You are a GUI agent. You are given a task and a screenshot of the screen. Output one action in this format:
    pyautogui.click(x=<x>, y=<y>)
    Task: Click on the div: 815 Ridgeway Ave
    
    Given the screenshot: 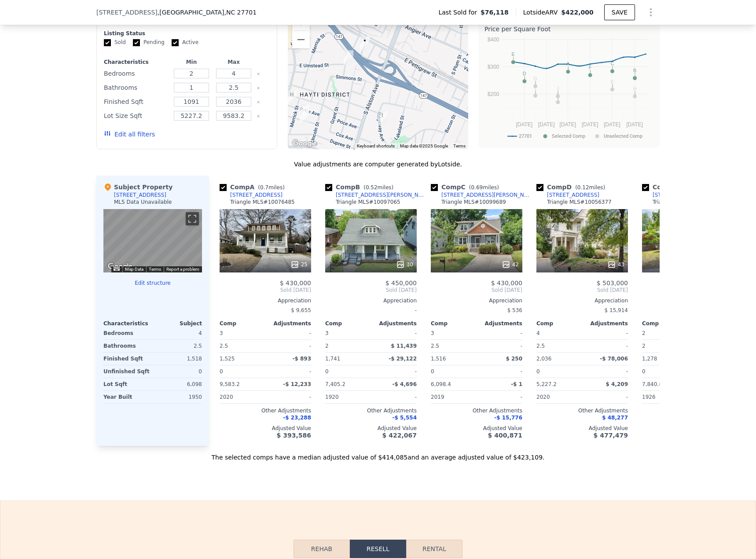 What is the action you would take?
    pyautogui.click(x=382, y=118)
    